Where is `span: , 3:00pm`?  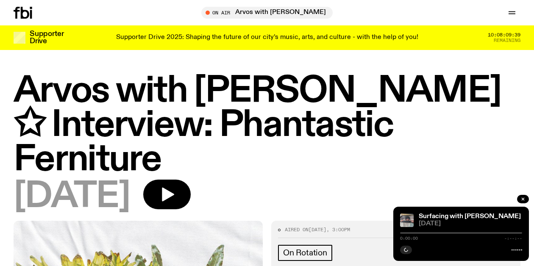
span: , 3:00pm is located at coordinates (338, 230).